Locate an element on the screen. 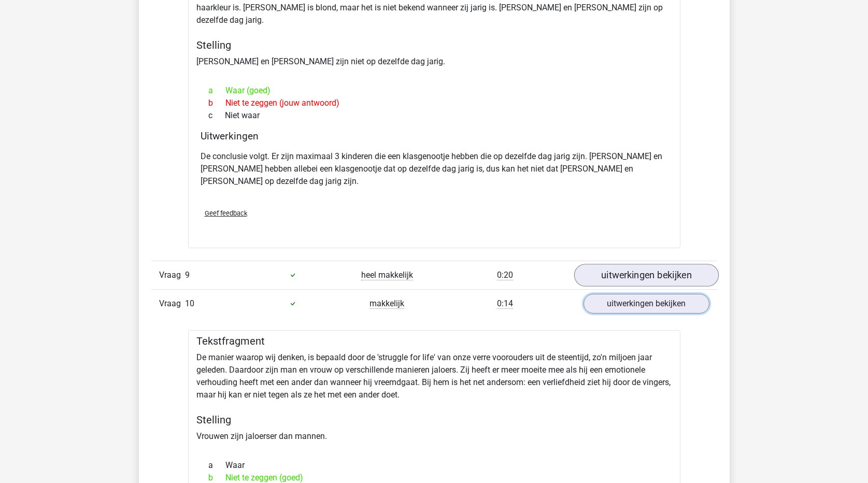 Image resolution: width=868 pixels, height=483 pixels. h5: Tekstfragment is located at coordinates (434, 341).